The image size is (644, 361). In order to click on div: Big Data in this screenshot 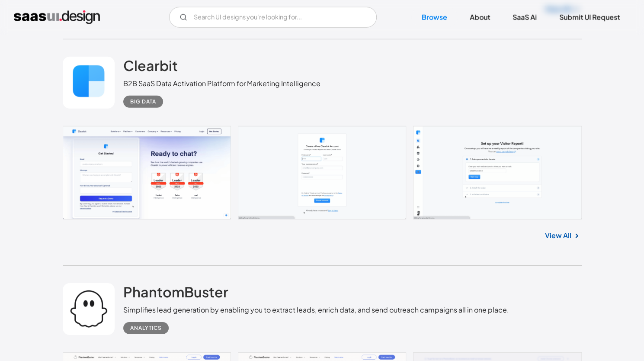, I will do `click(143, 102)`.